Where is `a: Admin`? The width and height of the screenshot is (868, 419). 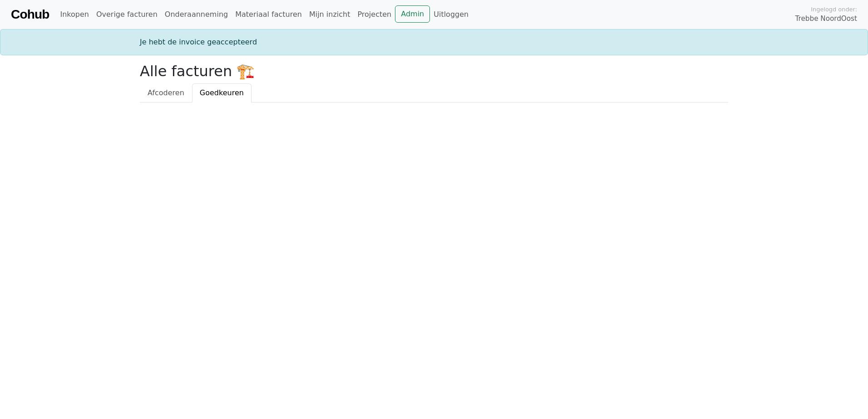
a: Admin is located at coordinates (412, 14).